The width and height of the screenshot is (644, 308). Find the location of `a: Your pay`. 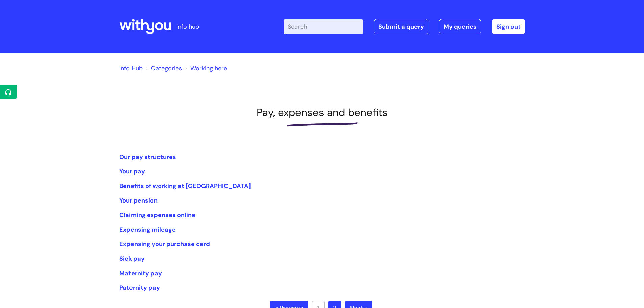

a: Your pay is located at coordinates (132, 172).